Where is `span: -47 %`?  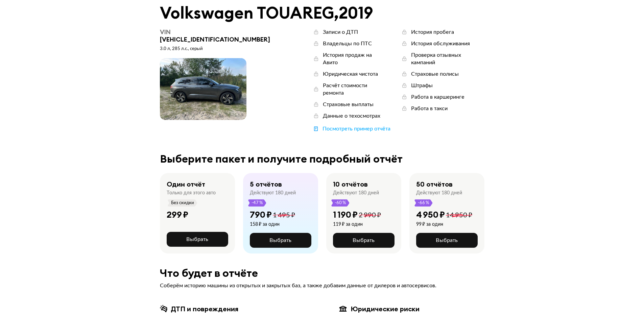
span: -47 % is located at coordinates (257, 203).